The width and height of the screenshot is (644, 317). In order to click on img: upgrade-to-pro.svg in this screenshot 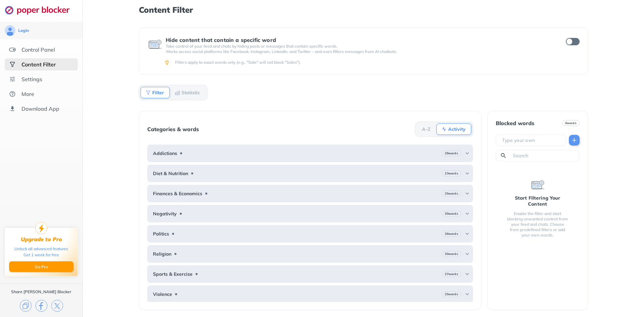, I will do `click(41, 228)`.